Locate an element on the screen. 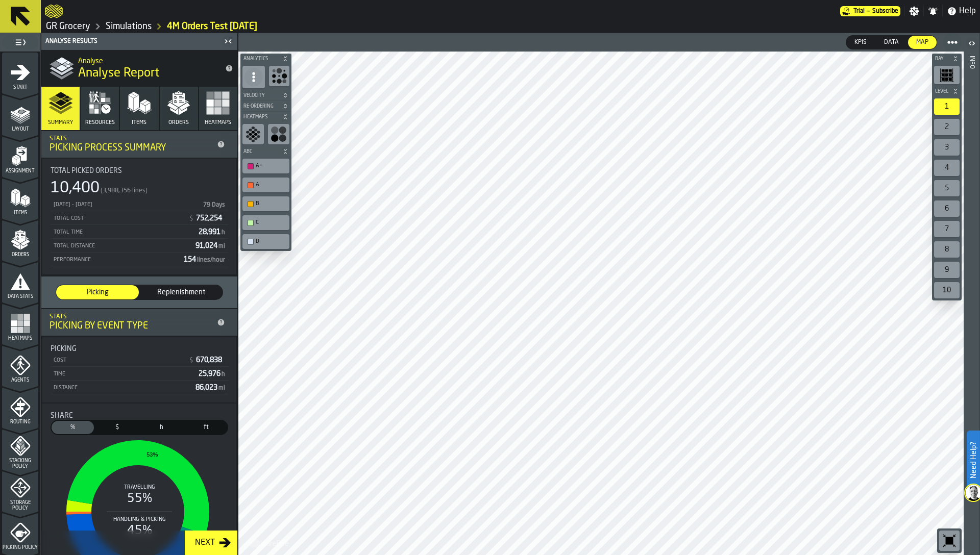  a: logo-header is located at coordinates (269, 543).